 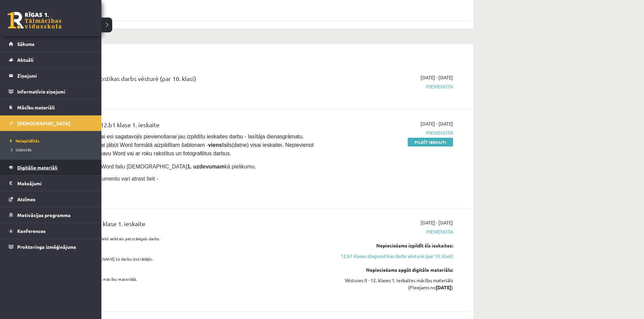 What do you see at coordinates (24, 141) in the screenshot?
I see `span: Neizpildītās` at bounding box center [24, 141].